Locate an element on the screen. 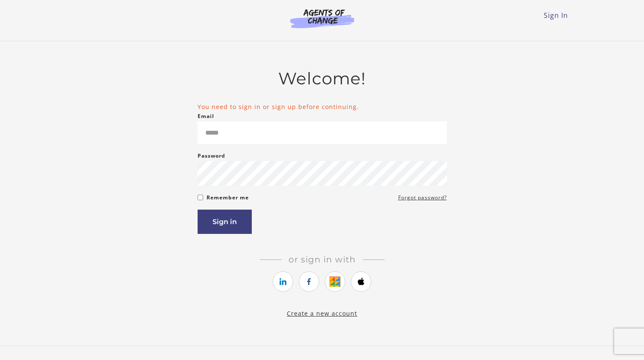 The height and width of the screenshot is (360, 644). a: https://courses.thinkific.com/users/auth/apple?ss%5Breferral%5D=&ss%5Buser_return_to%5D=%2Fcourse... is located at coordinates (361, 282).